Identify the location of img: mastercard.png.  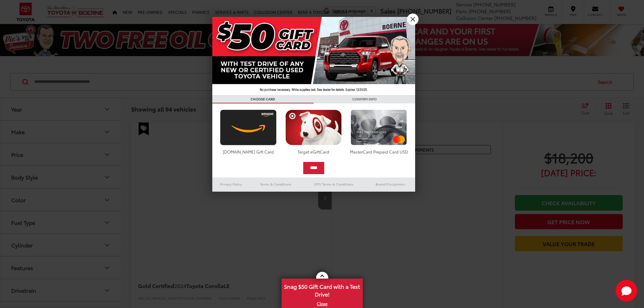
(379, 128).